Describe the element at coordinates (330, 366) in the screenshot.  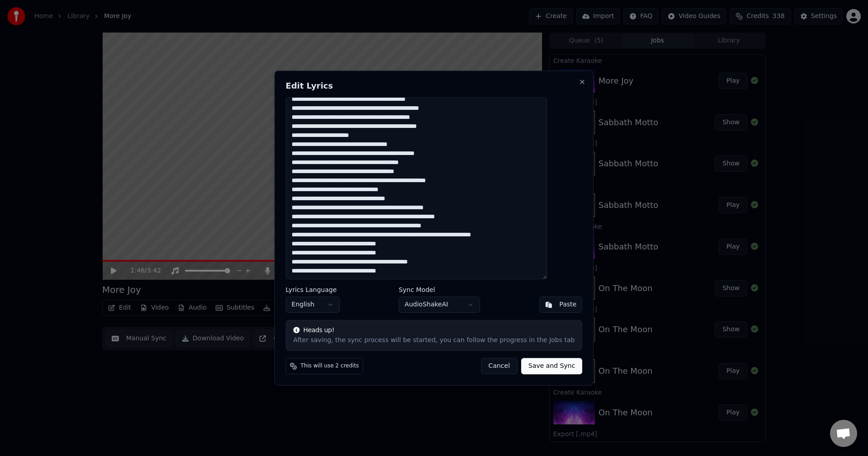
I see `span: This will use 2 credits` at that location.